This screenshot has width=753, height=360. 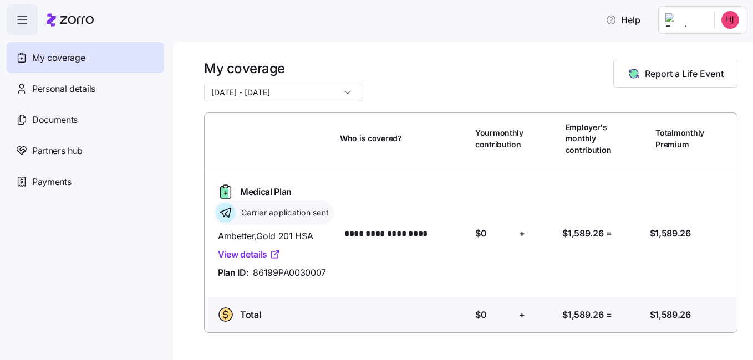 I want to click on a: Documents, so click(x=85, y=120).